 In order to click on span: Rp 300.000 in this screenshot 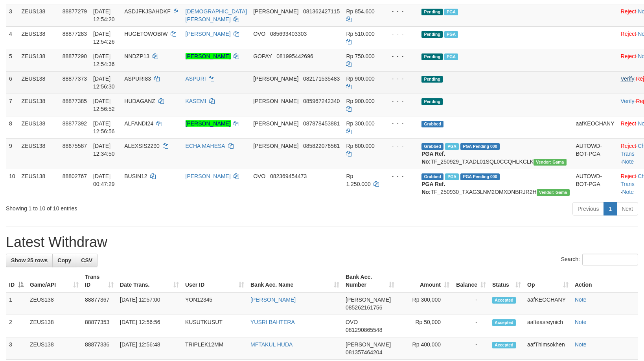, I will do `click(360, 123)`.